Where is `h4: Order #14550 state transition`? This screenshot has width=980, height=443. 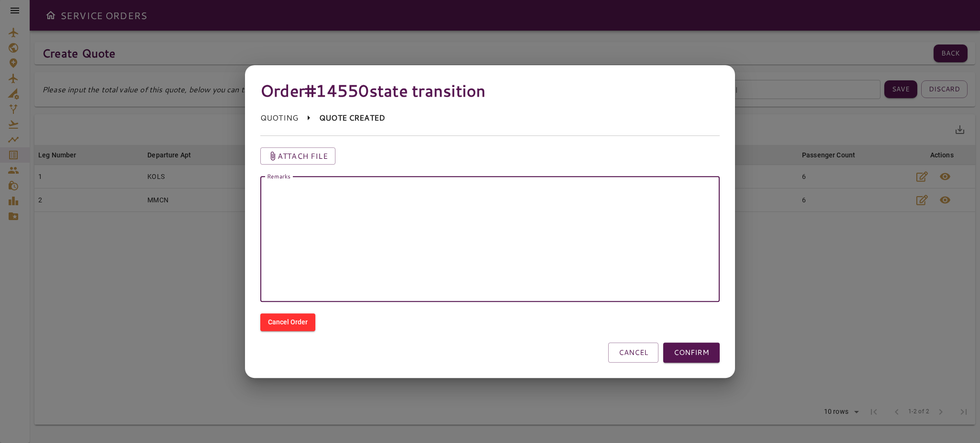 h4: Order #14550 state transition is located at coordinates (490, 90).